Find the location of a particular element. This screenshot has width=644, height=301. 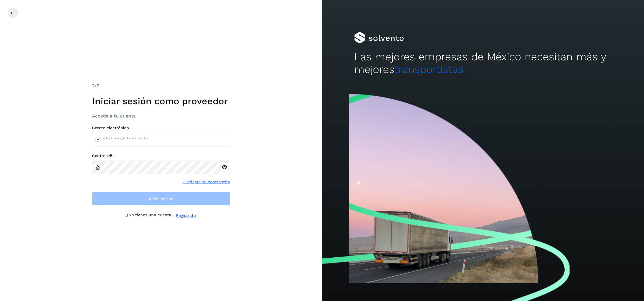

span: Inicia sesión is located at coordinates (161, 199).